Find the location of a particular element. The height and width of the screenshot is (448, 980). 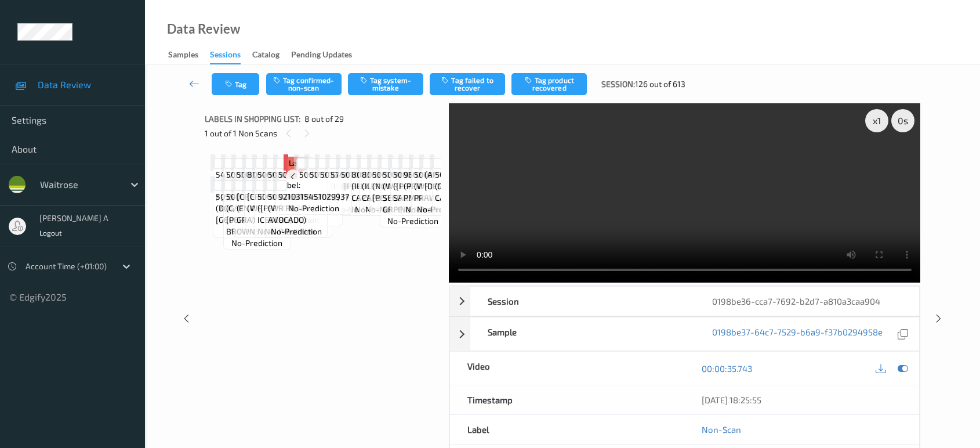

a: Samples is located at coordinates (189, 55).